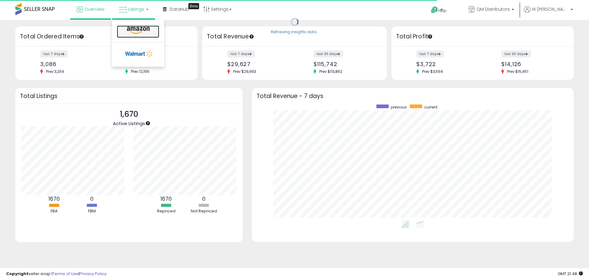 The height and width of the screenshot is (280, 589). I want to click on div: Retrieving insights data.., so click(295, 32).